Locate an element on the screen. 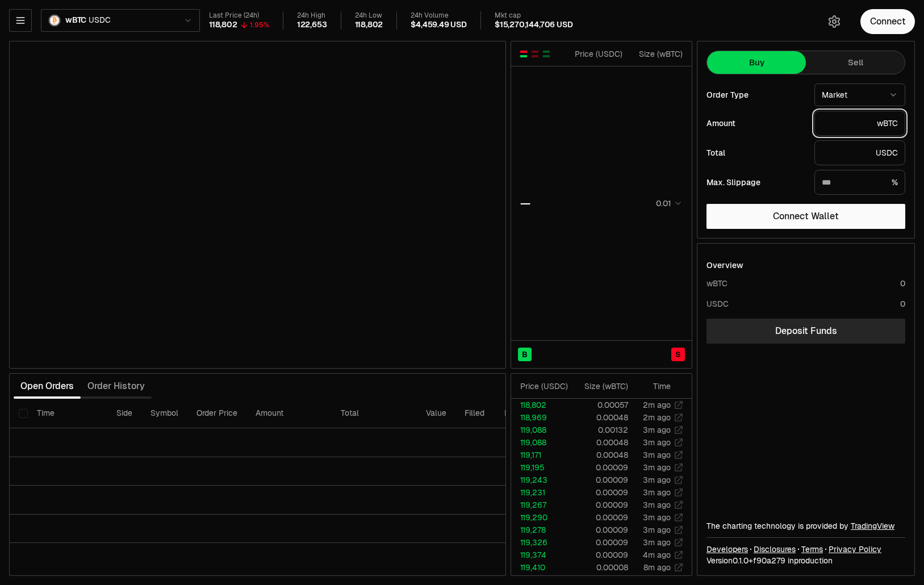 This screenshot has width=924, height=585. td: 119,326 is located at coordinates (541, 542).